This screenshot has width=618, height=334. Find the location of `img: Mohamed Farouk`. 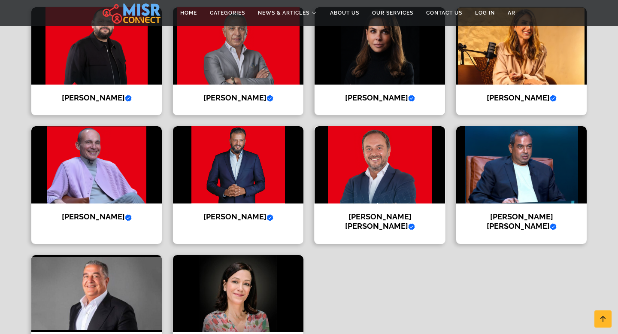

img: Mohamed Farouk is located at coordinates (97, 165).